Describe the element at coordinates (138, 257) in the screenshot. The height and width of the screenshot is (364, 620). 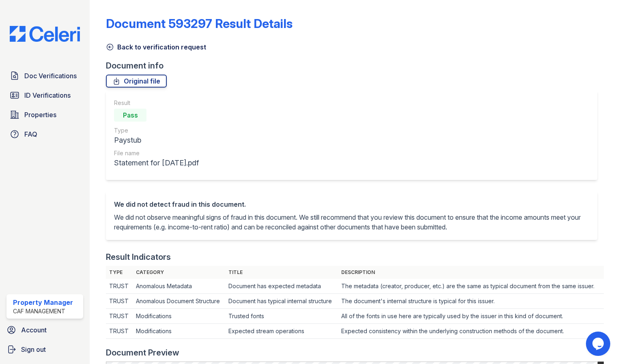
I see `div: Result Indicators` at that location.